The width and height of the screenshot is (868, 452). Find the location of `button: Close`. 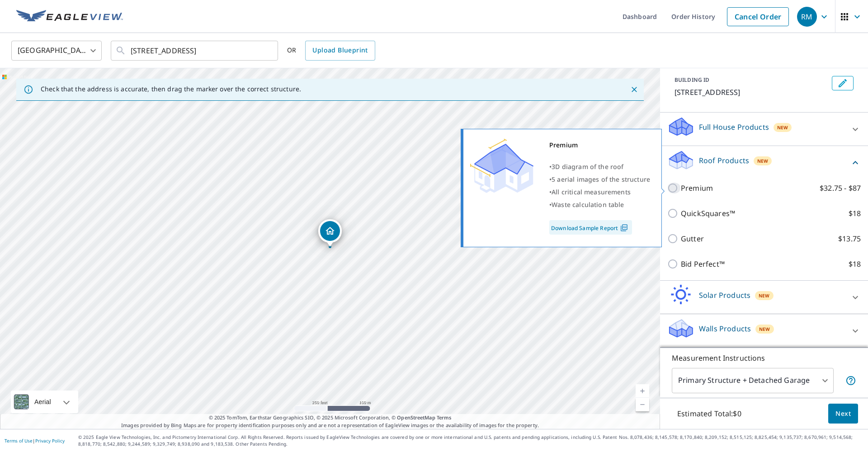

button: Close is located at coordinates (634, 89).